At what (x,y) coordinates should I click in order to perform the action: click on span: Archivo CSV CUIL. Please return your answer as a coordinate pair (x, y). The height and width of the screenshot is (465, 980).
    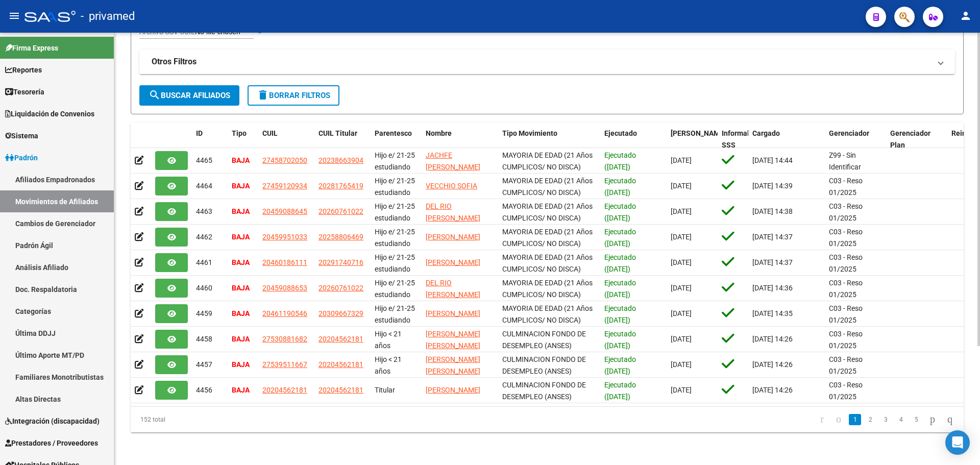
    Looking at the image, I should click on (167, 32).